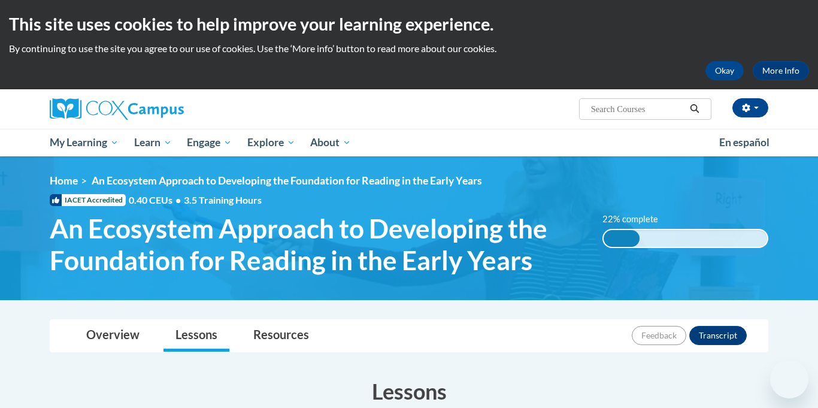 The height and width of the screenshot is (408, 818). What do you see at coordinates (638, 109) in the screenshot?
I see `input: Search Courses` at bounding box center [638, 109].